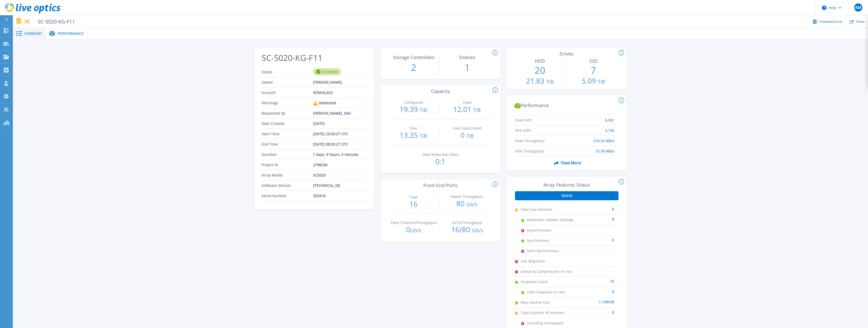 This screenshot has width=868, height=328. Describe the element at coordinates (553, 219) in the screenshot. I see `span: Automatic Failover Settings` at that location.